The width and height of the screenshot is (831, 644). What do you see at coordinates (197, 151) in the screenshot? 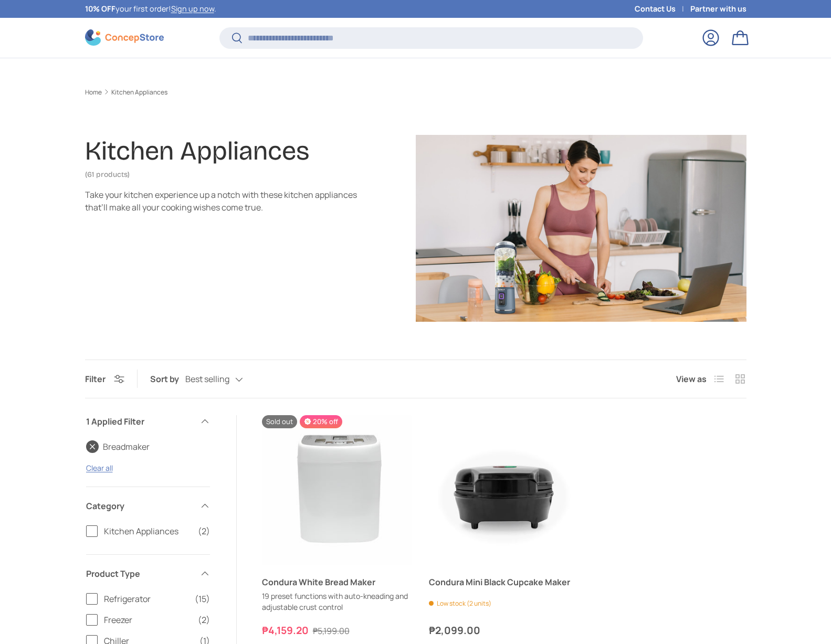
I see `h1: Kitchen Appliances` at bounding box center [197, 151].